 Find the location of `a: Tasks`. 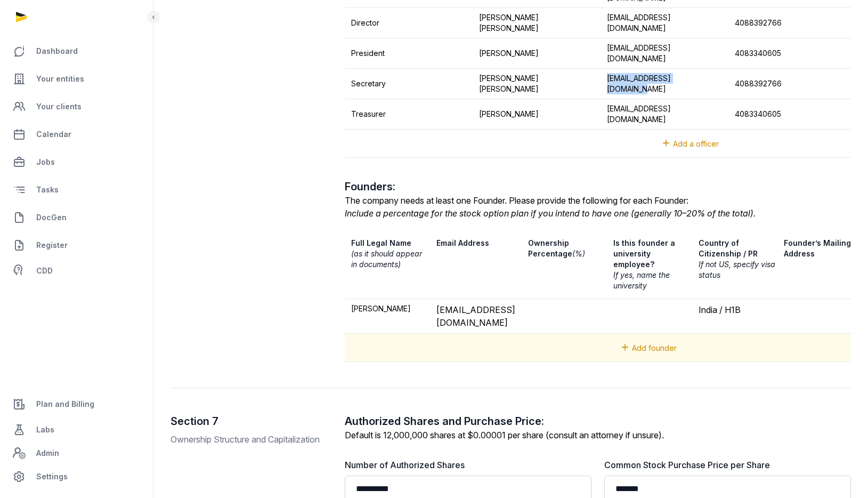

a: Tasks is located at coordinates (76, 190).